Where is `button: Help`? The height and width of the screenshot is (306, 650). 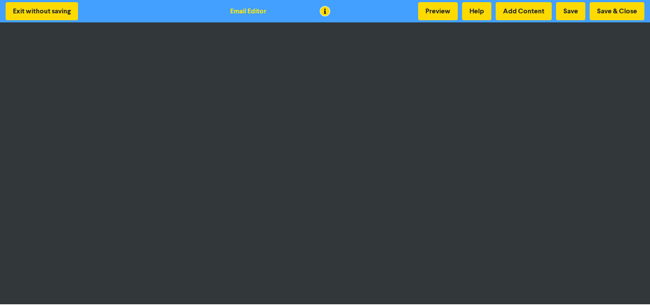
button: Help is located at coordinates (477, 11).